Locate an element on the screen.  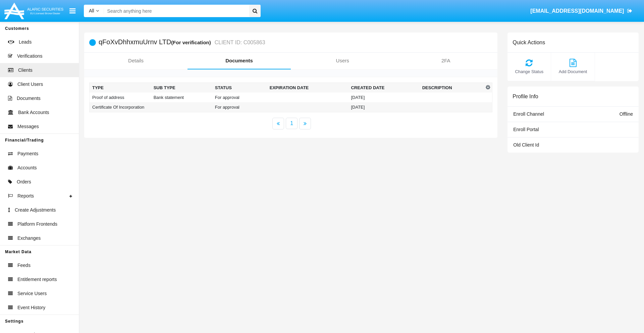
span: Entitlement reports is located at coordinates (37, 279).